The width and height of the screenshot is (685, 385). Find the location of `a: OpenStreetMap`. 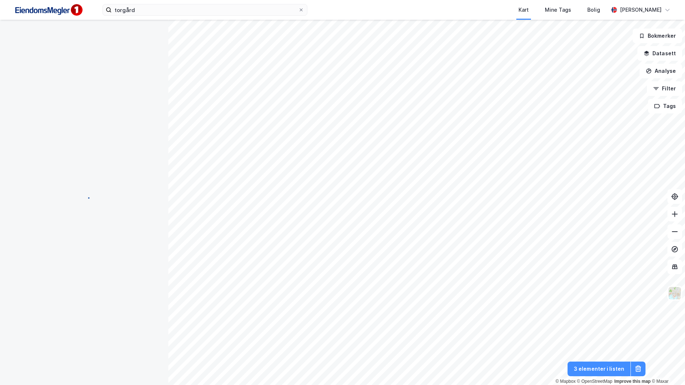

a: OpenStreetMap is located at coordinates (594, 381).